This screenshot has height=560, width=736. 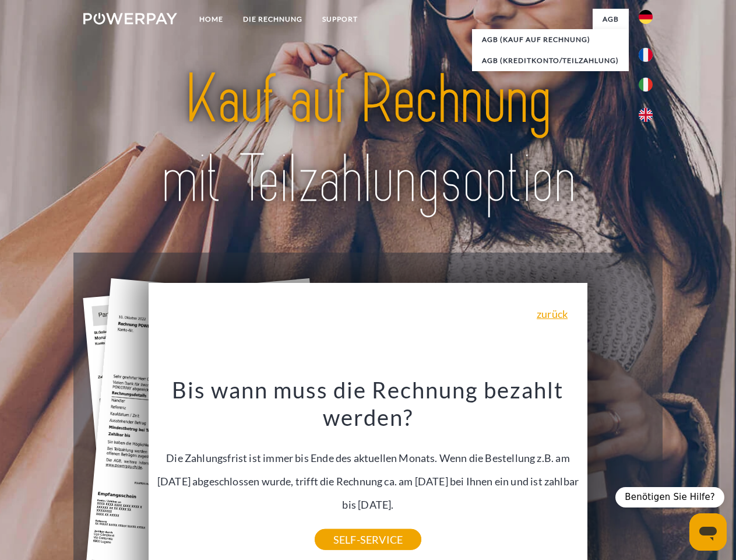 I want to click on a: AGB (Kauf auf Rechnung), so click(x=550, y=40).